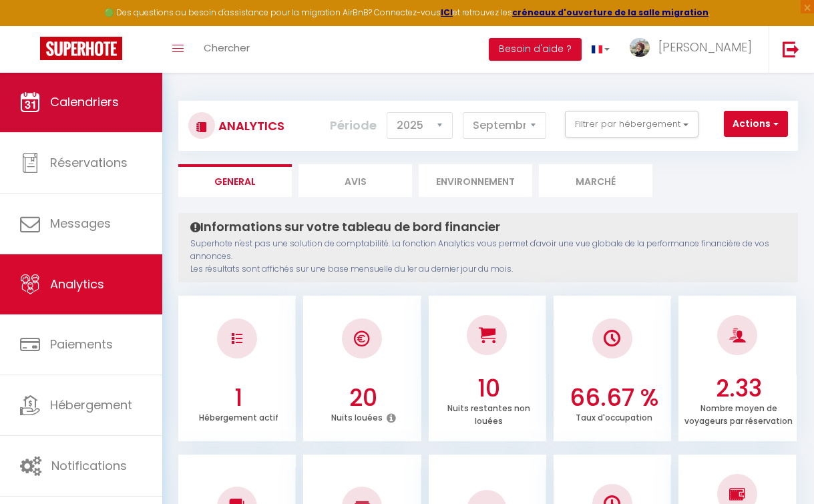  Describe the element at coordinates (476, 181) in the screenshot. I see `li: Environnement` at that location.